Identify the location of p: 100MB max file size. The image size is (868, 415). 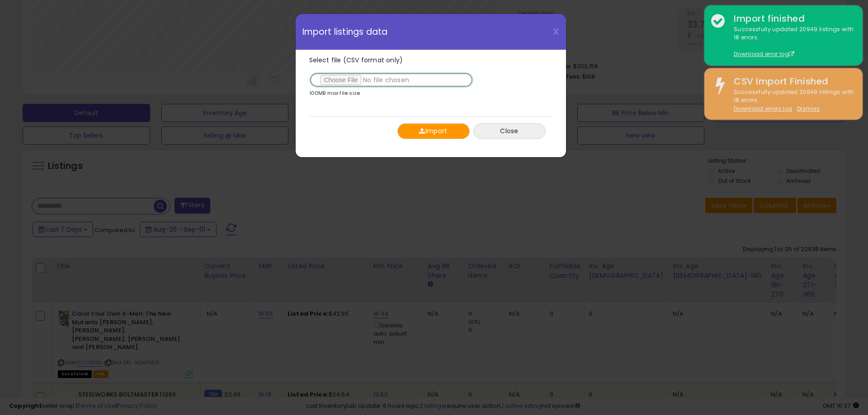
(335, 93).